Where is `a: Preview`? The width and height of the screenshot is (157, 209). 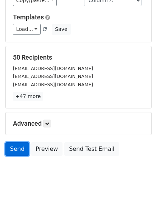
a: Preview is located at coordinates (47, 149).